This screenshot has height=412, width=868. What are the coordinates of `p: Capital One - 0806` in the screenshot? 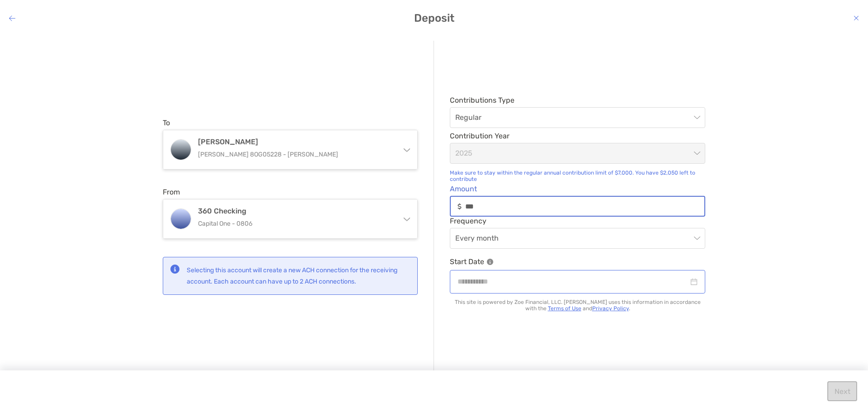 It's located at (296, 223).